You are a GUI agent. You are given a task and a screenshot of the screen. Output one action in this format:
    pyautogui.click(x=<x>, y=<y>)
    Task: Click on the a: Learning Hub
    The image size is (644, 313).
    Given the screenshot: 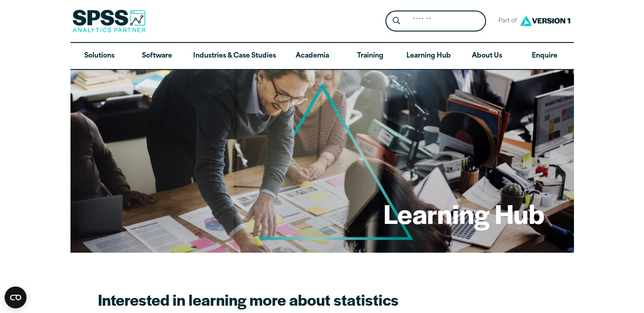 What is the action you would take?
    pyautogui.click(x=428, y=56)
    